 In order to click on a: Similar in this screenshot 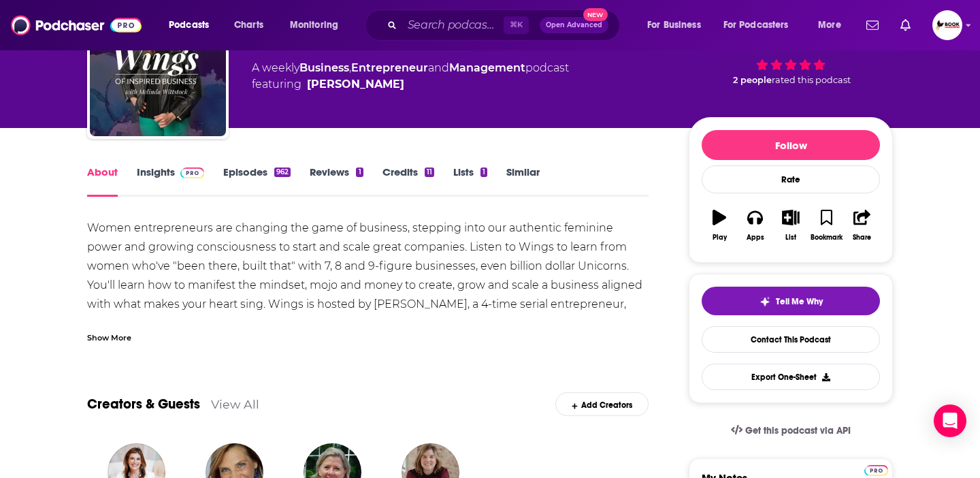, I will do `click(523, 181)`.